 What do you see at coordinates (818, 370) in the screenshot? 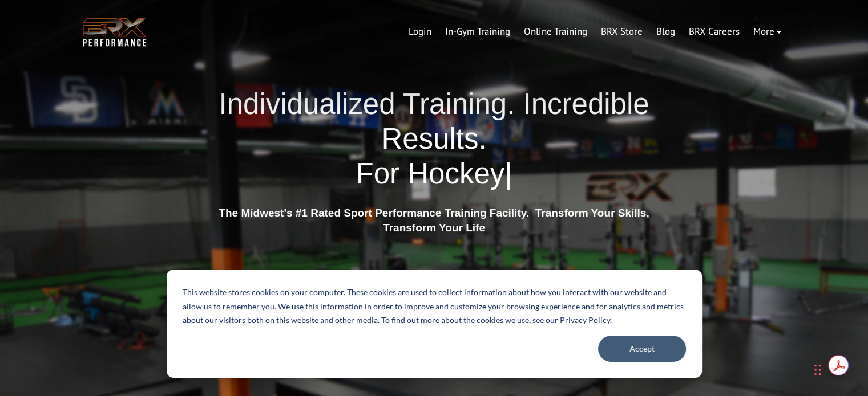
I see `div: Drag` at bounding box center [818, 370].